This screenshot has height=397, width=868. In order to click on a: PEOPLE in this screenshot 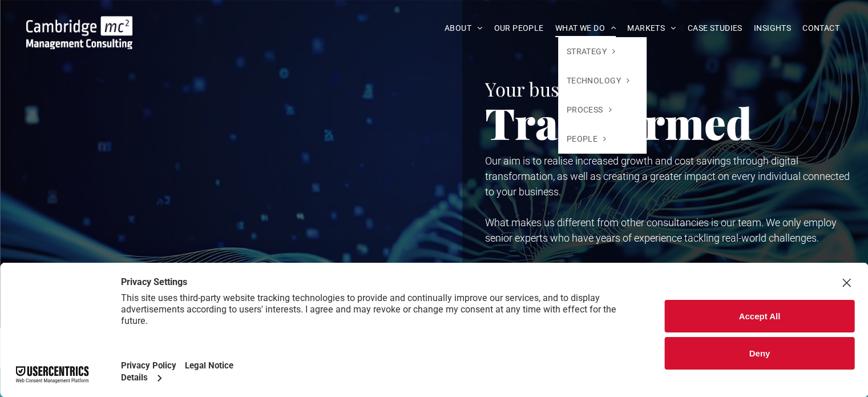, I will do `click(603, 139)`.